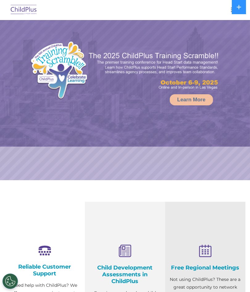  What do you see at coordinates (191, 100) in the screenshot?
I see `a: Learn More` at bounding box center [191, 100].